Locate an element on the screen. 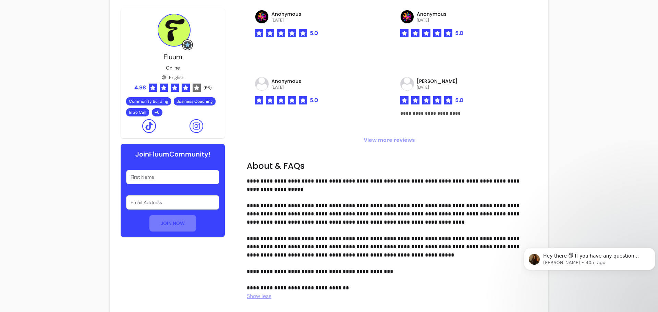 The height and width of the screenshot is (312, 658). p: Hey there 😇 If you have any question about what you can do with Fluum, I'm here to help! is located at coordinates (74, 23).